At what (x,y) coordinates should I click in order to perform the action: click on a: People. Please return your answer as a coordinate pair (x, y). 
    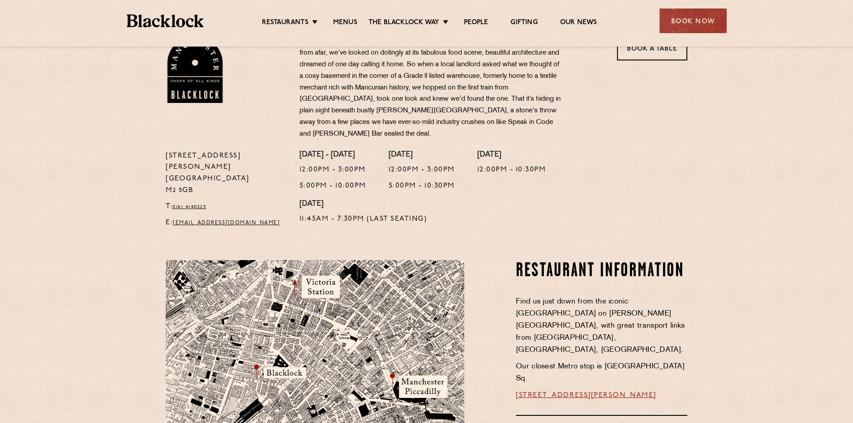
    Looking at the image, I should click on (476, 23).